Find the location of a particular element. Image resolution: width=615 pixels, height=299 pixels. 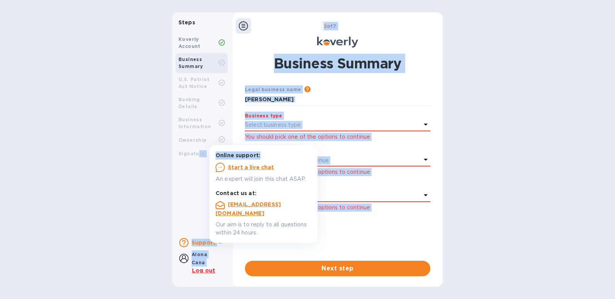

span: 2 is located at coordinates (325, 26).